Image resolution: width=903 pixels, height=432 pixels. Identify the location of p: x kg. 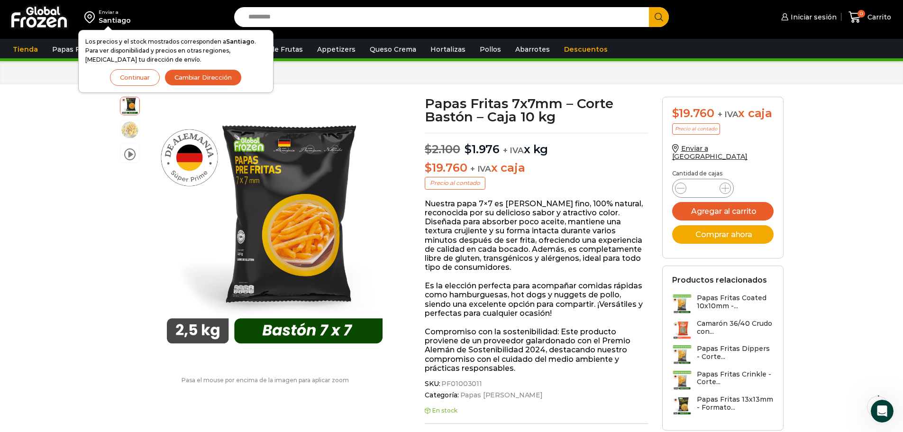
(536, 145).